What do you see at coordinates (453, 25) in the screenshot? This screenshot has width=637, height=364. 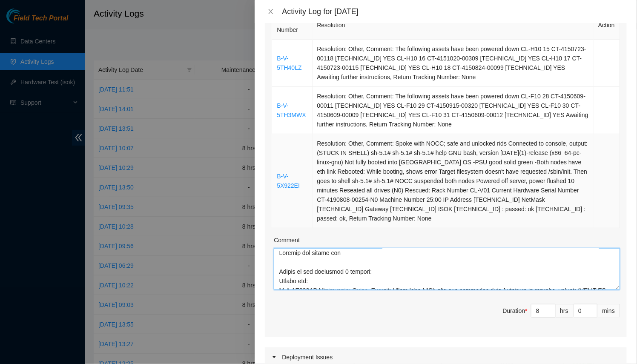 I see `th: Resolution` at bounding box center [453, 25].